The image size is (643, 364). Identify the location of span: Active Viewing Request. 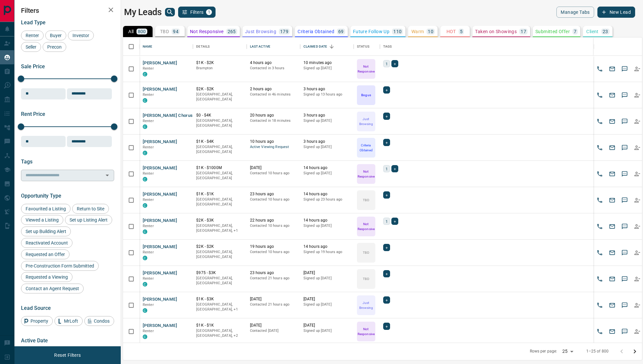
(273, 147).